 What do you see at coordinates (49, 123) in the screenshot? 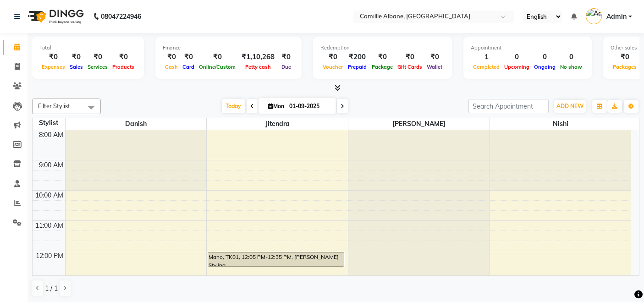
I see `div: Stylist` at bounding box center [49, 123].